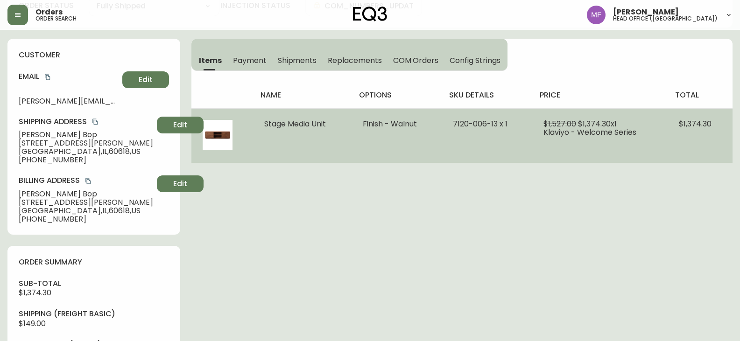 The image size is (740, 341). I want to click on h4: options, so click(397, 95).